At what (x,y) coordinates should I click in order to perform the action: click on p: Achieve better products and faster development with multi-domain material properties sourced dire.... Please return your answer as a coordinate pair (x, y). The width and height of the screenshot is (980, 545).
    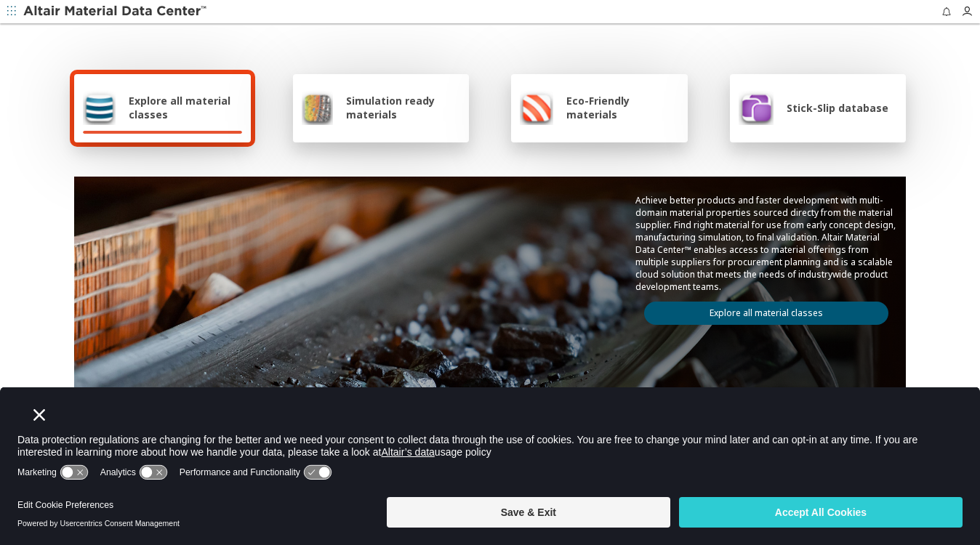
    Looking at the image, I should click on (766, 244).